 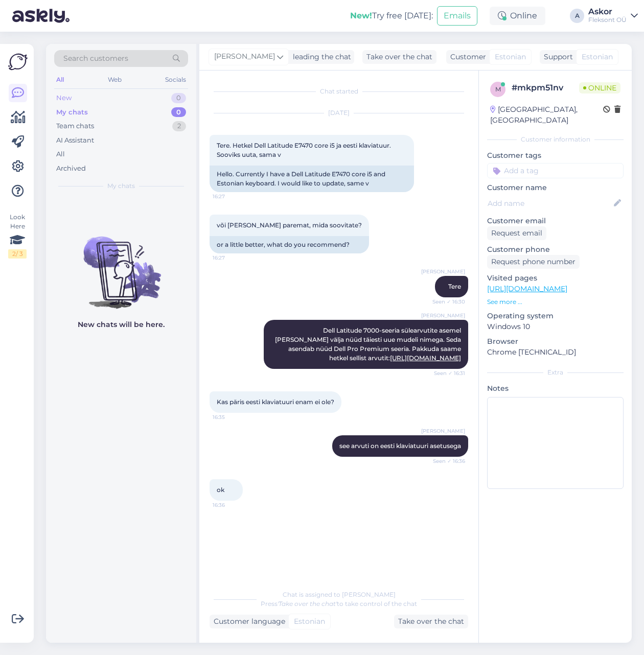 I want to click on div: Look Here, so click(x=18, y=236).